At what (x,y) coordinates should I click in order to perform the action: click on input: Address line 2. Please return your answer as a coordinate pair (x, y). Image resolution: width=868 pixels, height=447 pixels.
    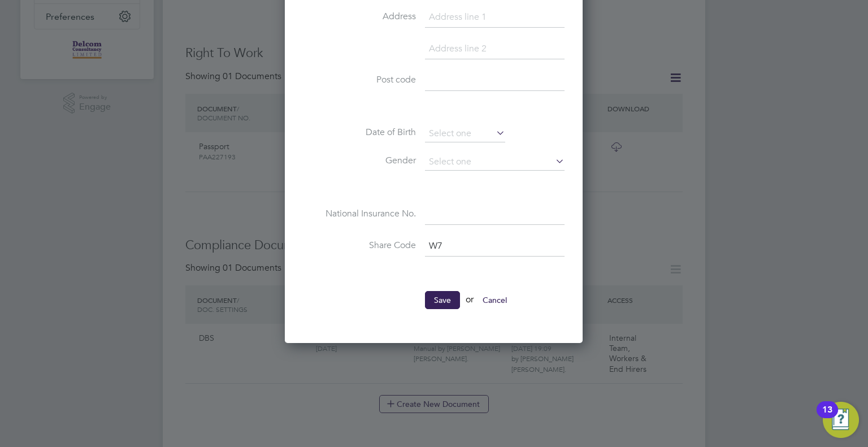
    Looking at the image, I should click on (494, 49).